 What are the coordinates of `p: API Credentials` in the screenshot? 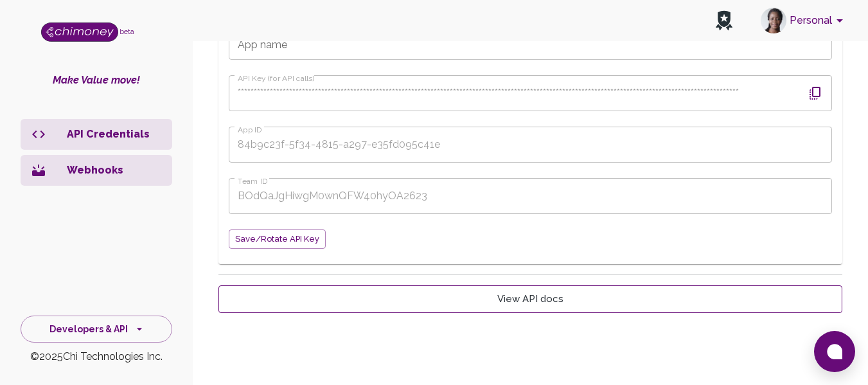 It's located at (114, 135).